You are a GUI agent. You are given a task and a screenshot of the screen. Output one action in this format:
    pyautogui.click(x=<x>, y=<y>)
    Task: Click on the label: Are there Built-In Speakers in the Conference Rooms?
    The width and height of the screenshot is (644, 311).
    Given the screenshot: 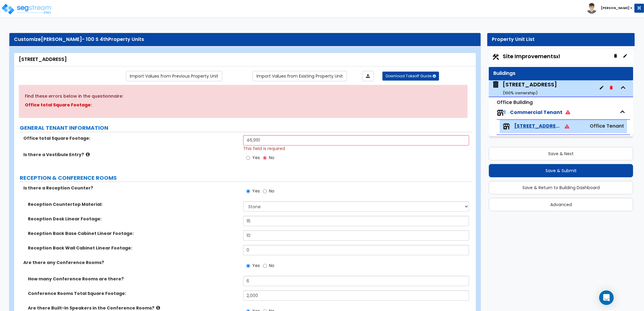 What is the action you would take?
    pyautogui.click(x=133, y=308)
    